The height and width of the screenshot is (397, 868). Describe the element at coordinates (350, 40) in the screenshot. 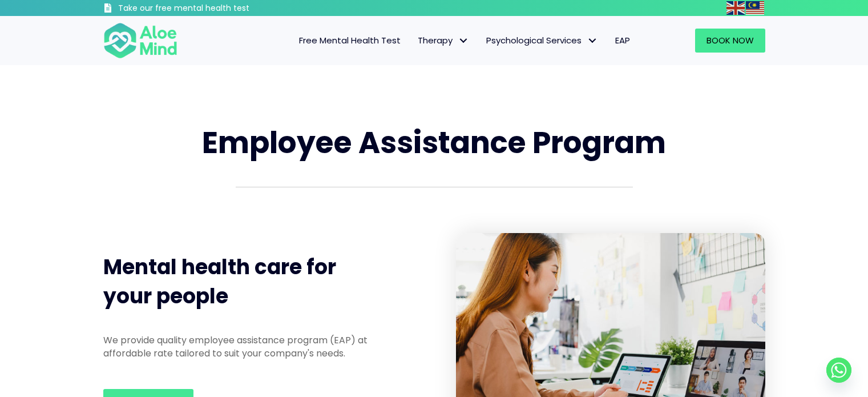

I see `span: Free Mental Health Test` at that location.